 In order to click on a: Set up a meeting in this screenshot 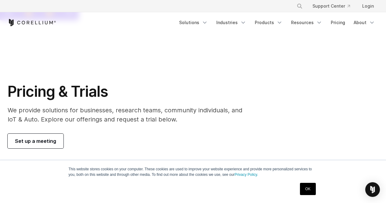, I will do `click(35, 141)`.